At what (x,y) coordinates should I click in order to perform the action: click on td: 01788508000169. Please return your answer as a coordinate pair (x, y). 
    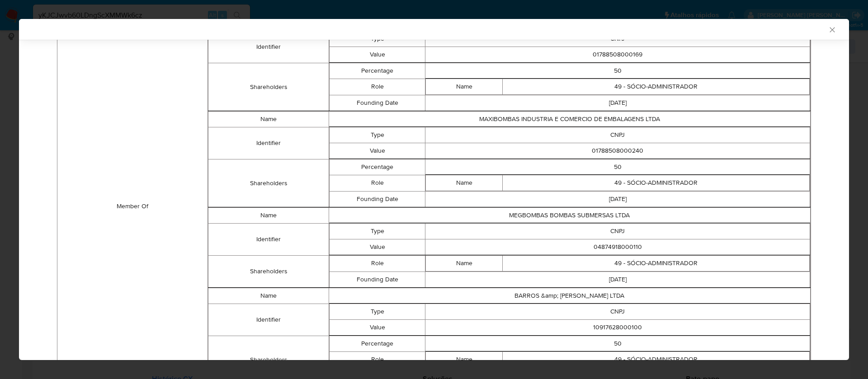
    Looking at the image, I should click on (618, 54).